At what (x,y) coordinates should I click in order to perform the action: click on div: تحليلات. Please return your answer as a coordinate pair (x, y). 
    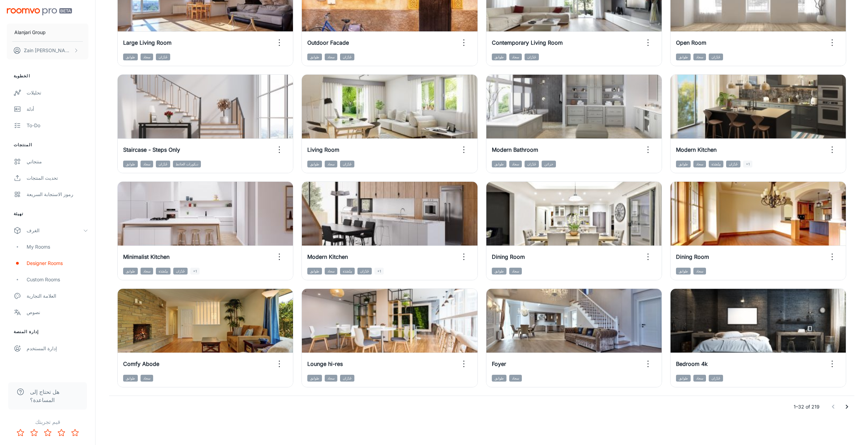
    Looking at the image, I should click on (57, 93).